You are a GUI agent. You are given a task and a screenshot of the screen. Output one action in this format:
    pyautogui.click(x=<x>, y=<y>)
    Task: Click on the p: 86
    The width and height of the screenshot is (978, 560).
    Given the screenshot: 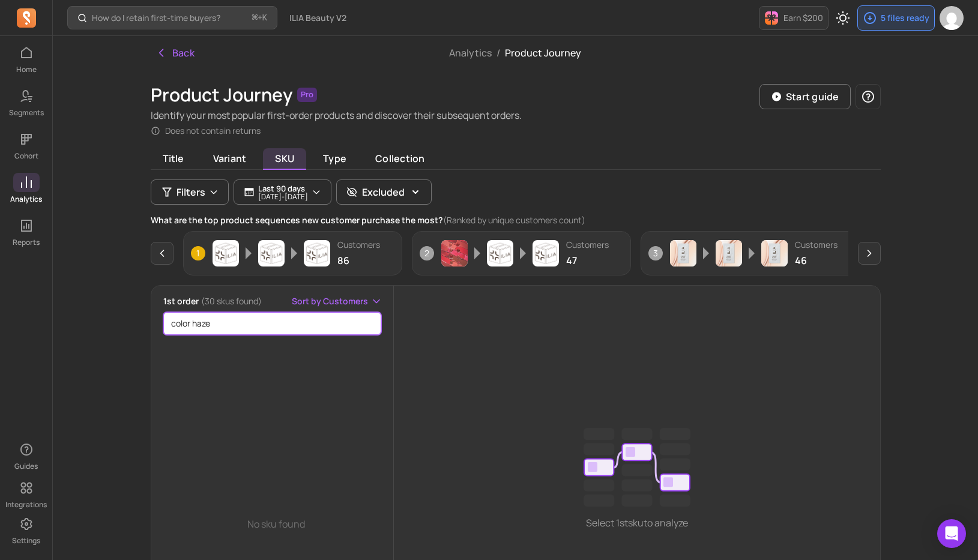 What is the action you would take?
    pyautogui.click(x=359, y=261)
    